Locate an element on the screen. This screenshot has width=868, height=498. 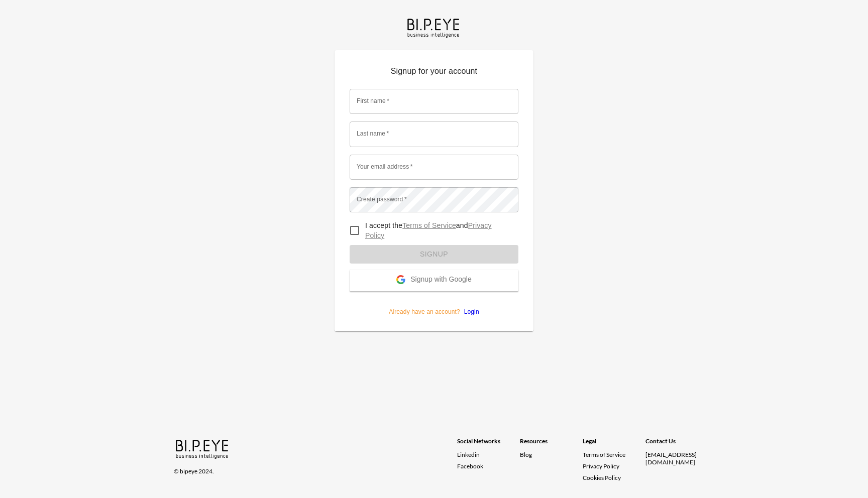
div: Legal is located at coordinates (614, 444).